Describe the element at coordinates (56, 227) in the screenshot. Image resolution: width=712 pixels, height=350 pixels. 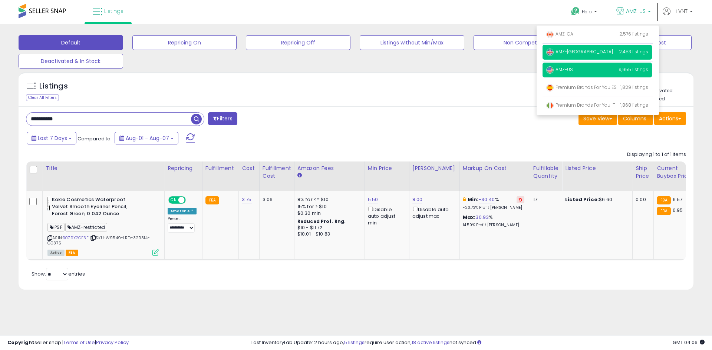
I see `span: IPSF` at that location.